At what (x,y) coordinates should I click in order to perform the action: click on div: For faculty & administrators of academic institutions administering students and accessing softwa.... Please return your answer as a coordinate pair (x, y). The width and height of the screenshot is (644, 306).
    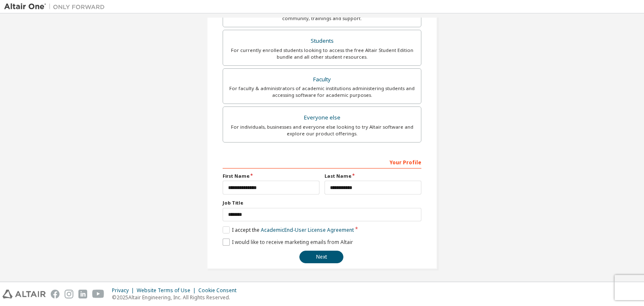
    Looking at the image, I should click on (322, 92).